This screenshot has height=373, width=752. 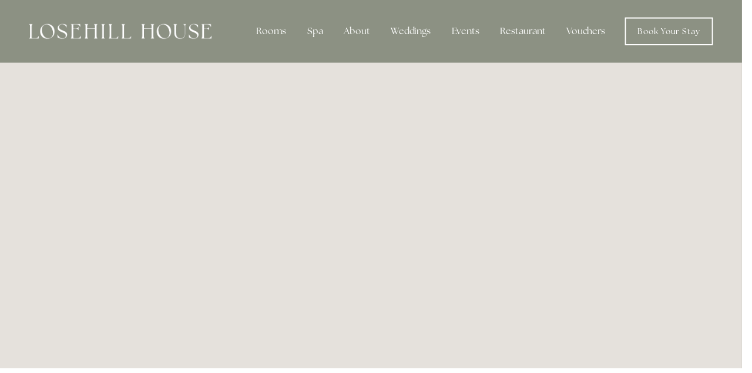 What do you see at coordinates (594, 32) in the screenshot?
I see `a: Vouchers` at bounding box center [594, 32].